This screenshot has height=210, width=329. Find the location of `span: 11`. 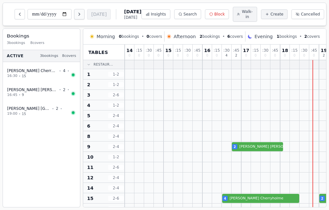

span: 11 is located at coordinates (90, 168).